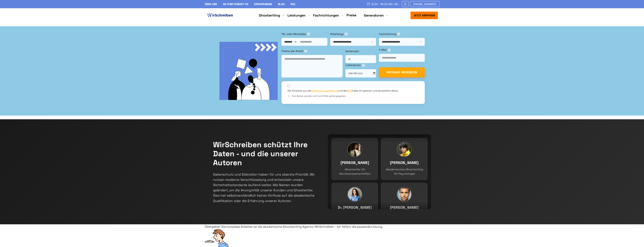 This screenshot has width=644, height=247. What do you see at coordinates (351, 15) in the screenshot?
I see `a: Preise` at bounding box center [351, 15].